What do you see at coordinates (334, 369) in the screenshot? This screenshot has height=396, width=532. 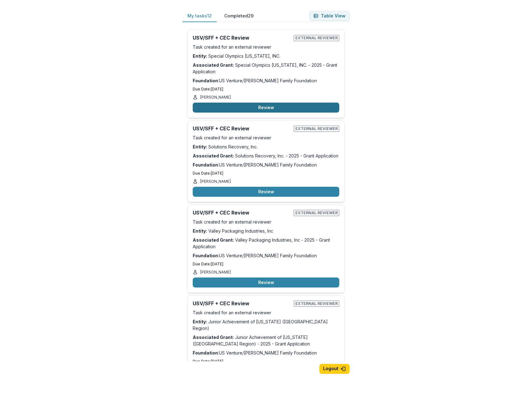 I see `button: Logout` at bounding box center [334, 369].